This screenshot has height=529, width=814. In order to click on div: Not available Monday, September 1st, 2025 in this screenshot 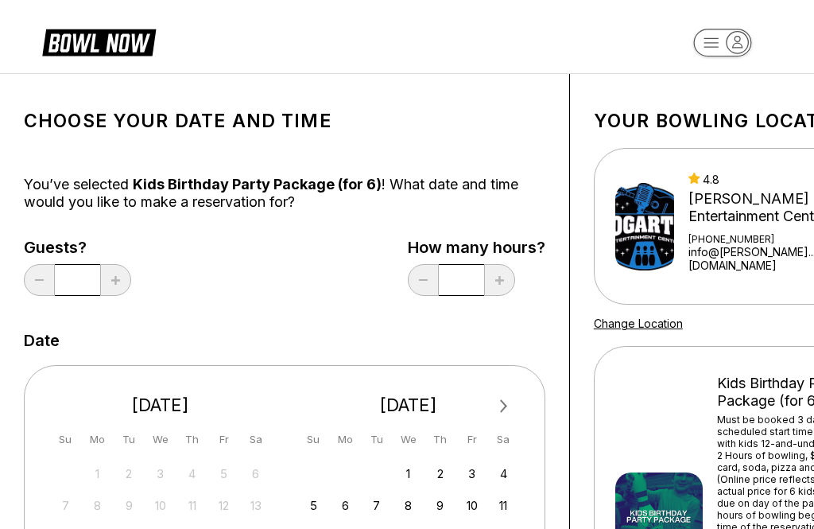, I will do `click(97, 473)`.